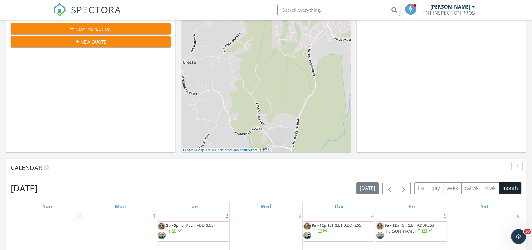 The width and height of the screenshot is (532, 250). Describe the element at coordinates (91, 29) in the screenshot. I see `button: New Inspection` at that location.